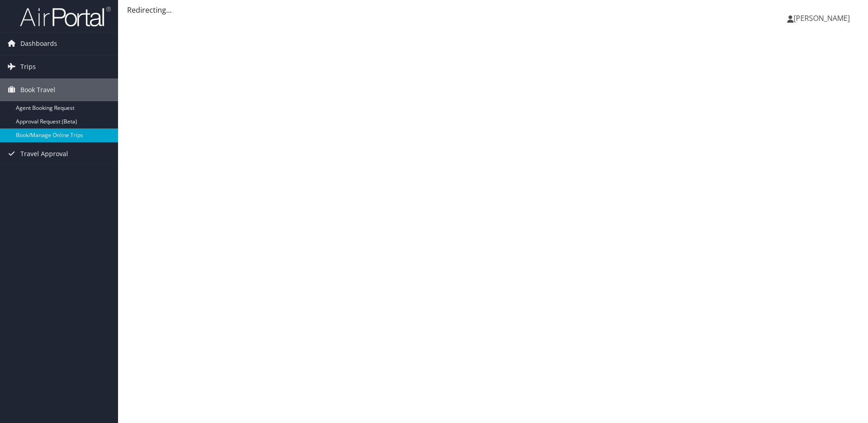 This screenshot has height=423, width=868. What do you see at coordinates (28, 67) in the screenshot?
I see `span: Trips` at bounding box center [28, 67].